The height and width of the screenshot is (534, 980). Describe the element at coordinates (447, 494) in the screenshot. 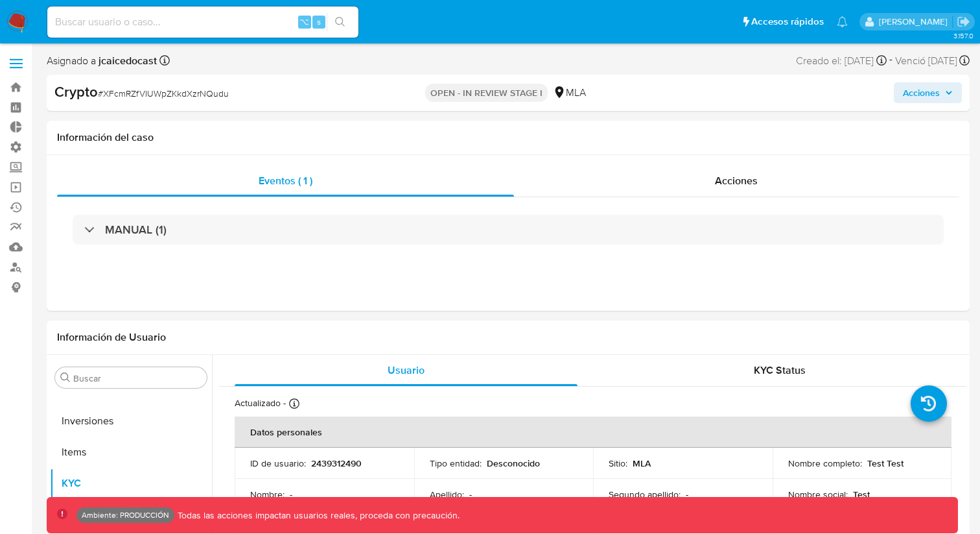

I see `p: Apellido :` at that location.